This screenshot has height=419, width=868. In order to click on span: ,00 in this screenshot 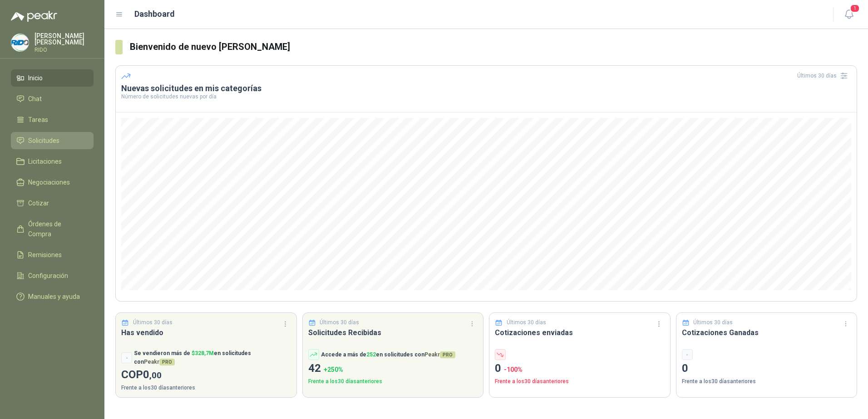, I will do `click(155, 375)`.